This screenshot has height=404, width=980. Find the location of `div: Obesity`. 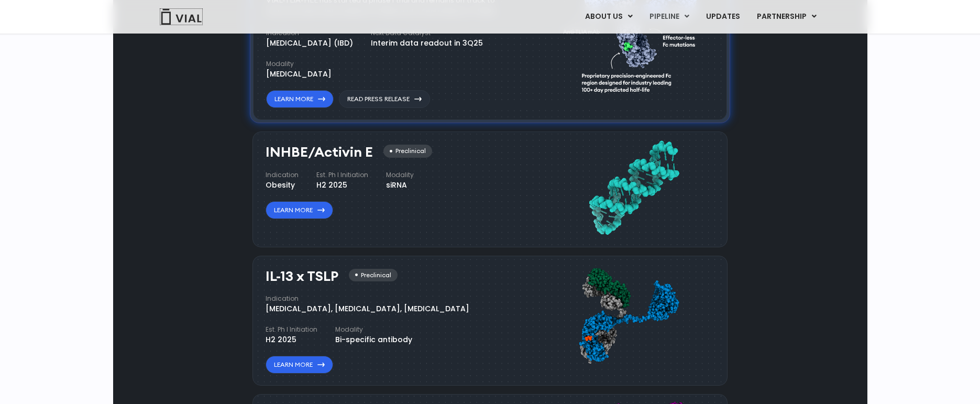

div: Obesity is located at coordinates (282, 185).